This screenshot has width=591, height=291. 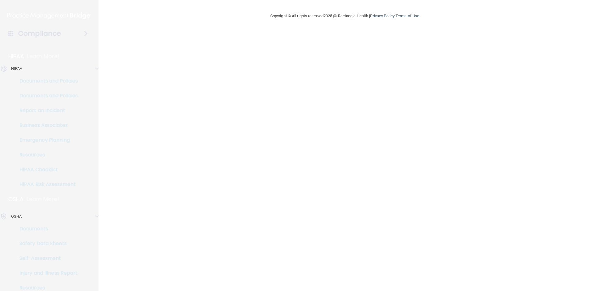 I want to click on p: Emergency Planning, so click(x=46, y=140).